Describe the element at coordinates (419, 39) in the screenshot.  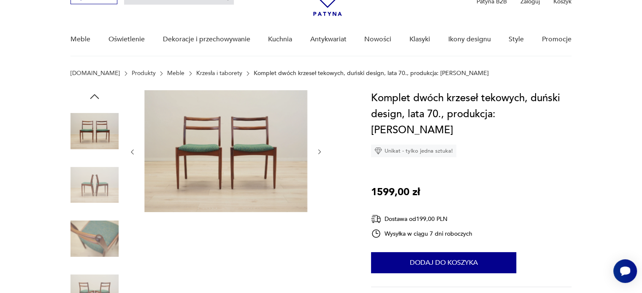
I see `a: Klasyki` at that location.